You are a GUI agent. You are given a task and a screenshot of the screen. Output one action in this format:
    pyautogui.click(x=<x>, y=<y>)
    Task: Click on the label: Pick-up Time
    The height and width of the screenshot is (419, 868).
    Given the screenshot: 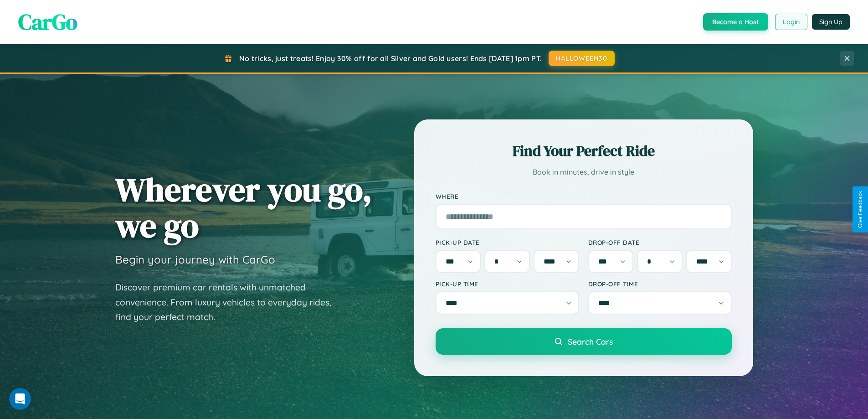 What is the action you would take?
    pyautogui.click(x=507, y=284)
    